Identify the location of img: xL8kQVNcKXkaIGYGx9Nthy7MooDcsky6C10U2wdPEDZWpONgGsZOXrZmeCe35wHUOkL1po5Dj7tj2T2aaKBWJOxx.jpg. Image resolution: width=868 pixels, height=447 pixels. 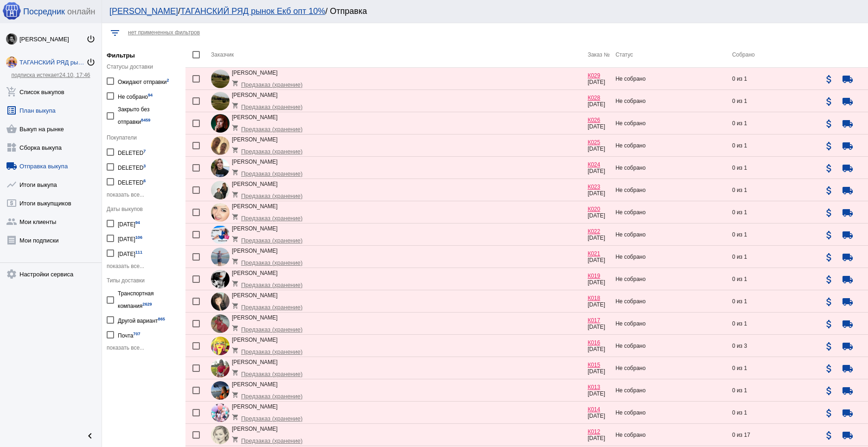
(221, 257).